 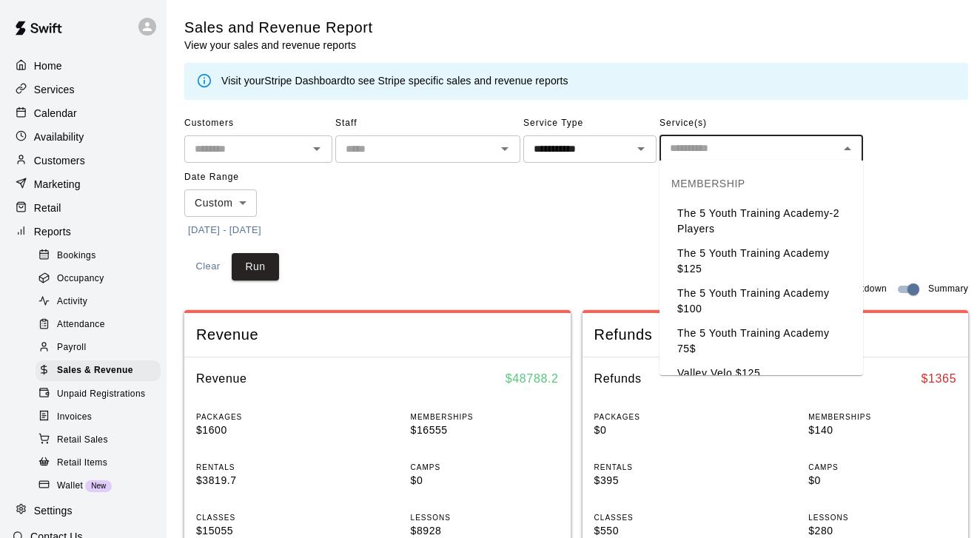 What do you see at coordinates (69, 486) in the screenshot?
I see `span: Wallet` at bounding box center [69, 486].